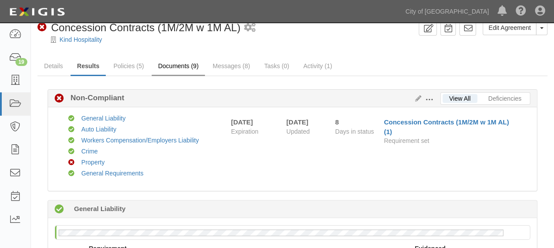 This screenshot has width=554, height=248. I want to click on a: Edit Results, so click(416, 99).